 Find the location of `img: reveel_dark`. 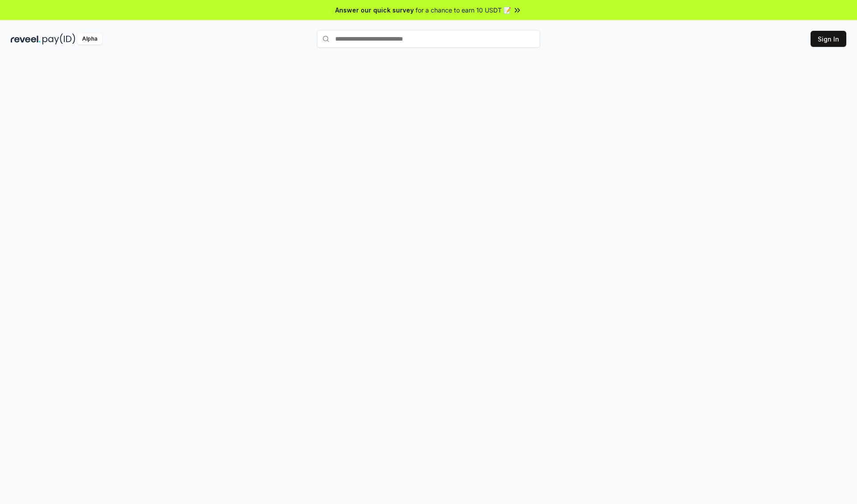

img: reveel_dark is located at coordinates (26, 39).